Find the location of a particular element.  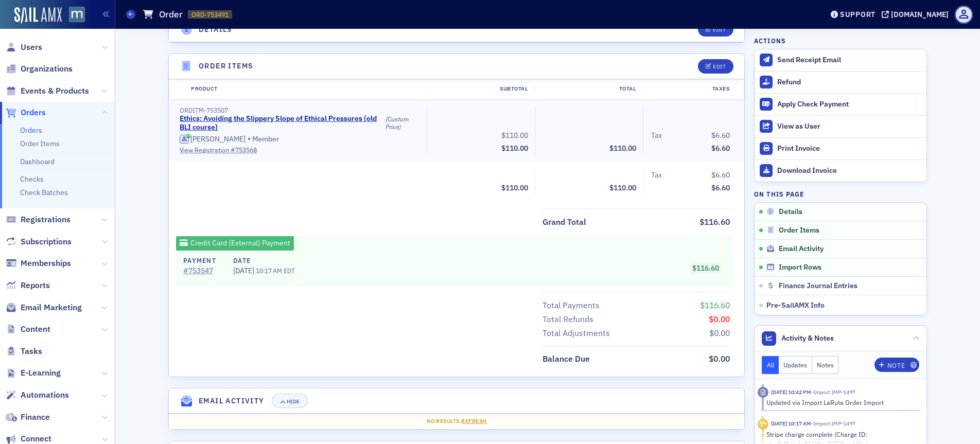

div: Total Refunds is located at coordinates (567, 320).